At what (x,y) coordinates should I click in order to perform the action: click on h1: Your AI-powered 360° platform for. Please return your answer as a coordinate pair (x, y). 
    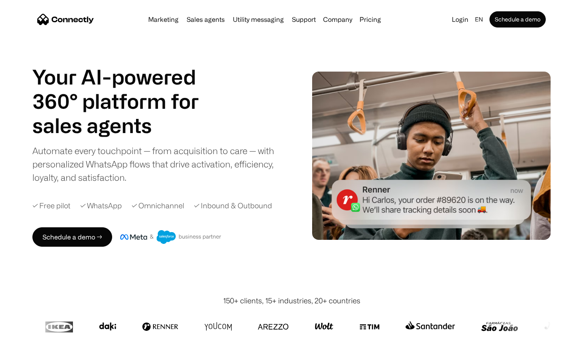
    Looking at the image, I should click on (125, 89).